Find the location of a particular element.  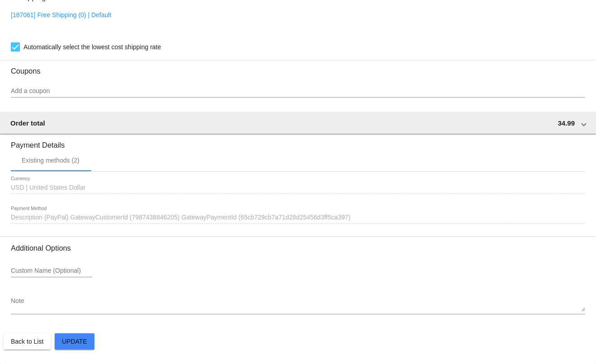

h3: Payment Details is located at coordinates (298, 142).